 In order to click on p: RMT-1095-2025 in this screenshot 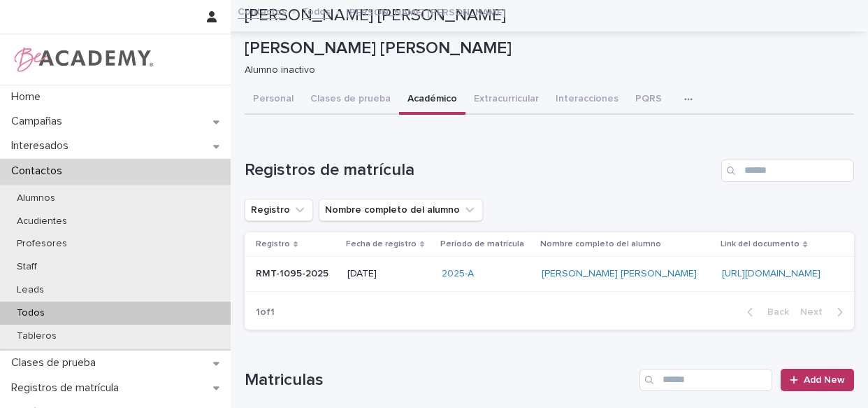, I will do `click(293, 272)`.